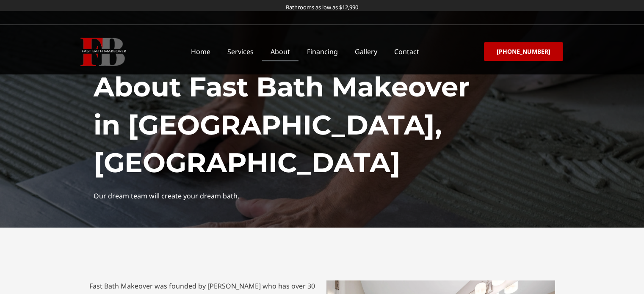 This screenshot has height=294, width=644. What do you see at coordinates (366, 52) in the screenshot?
I see `a: Gallery` at bounding box center [366, 52].